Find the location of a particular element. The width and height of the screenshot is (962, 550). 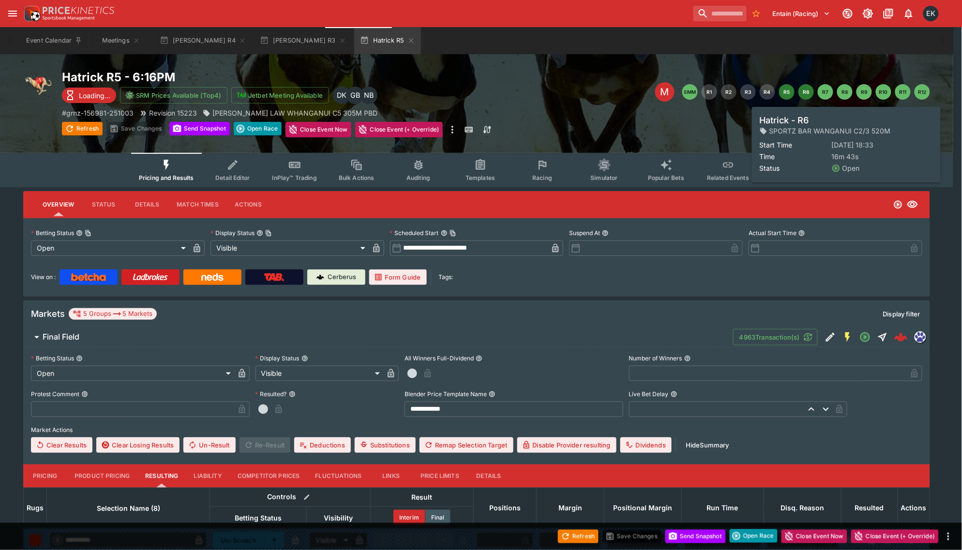

span: Selection Name (8) is located at coordinates (128, 508).